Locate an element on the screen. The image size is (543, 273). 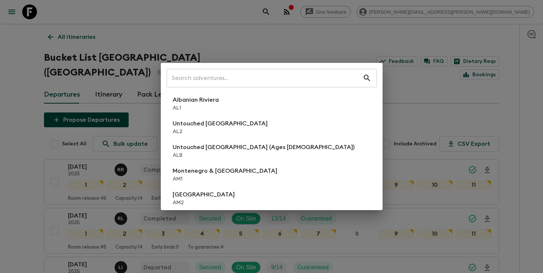
p: AL2 is located at coordinates (220, 132).